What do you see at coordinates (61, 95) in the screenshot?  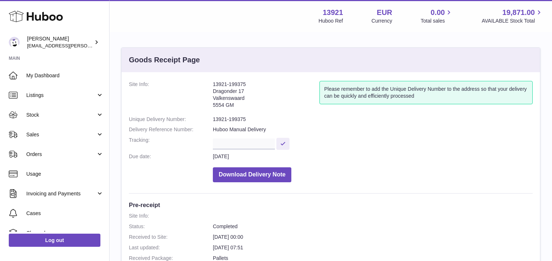 I see `span: Listings` at bounding box center [61, 95].